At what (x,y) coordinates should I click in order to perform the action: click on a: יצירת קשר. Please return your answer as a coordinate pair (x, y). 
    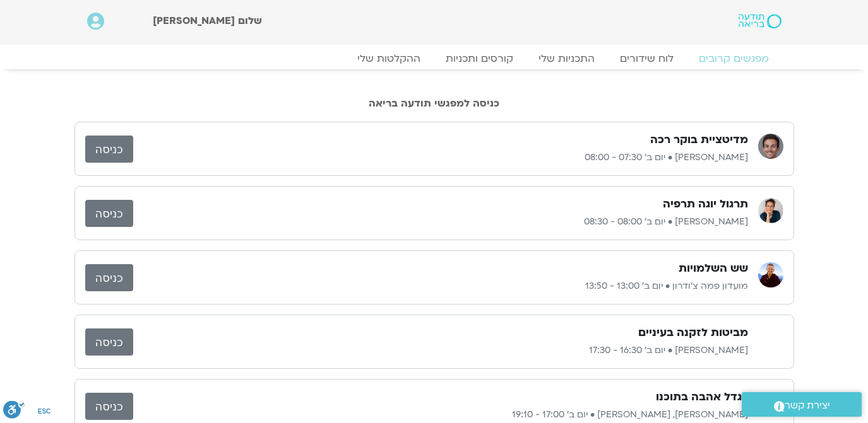
    Looking at the image, I should click on (802, 404).